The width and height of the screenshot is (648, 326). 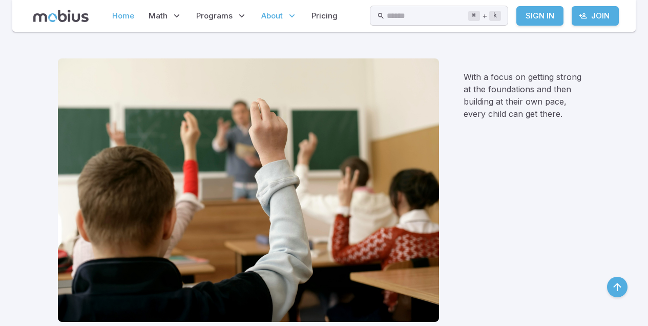 I want to click on a: Sign In, so click(x=540, y=16).